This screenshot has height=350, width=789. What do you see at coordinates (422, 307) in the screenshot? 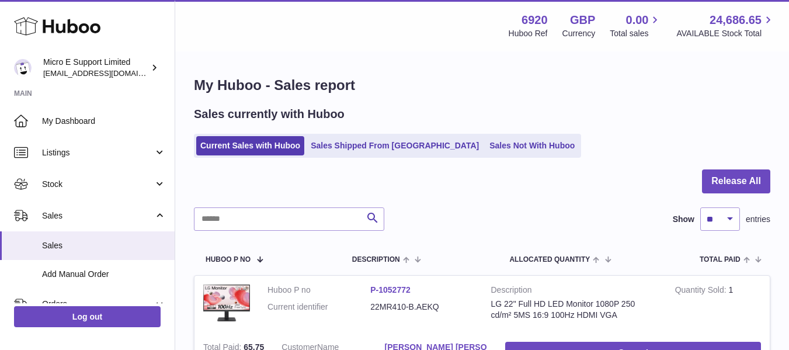
I see `dd: 22MR410-B.AEKQ` at bounding box center [422, 307].